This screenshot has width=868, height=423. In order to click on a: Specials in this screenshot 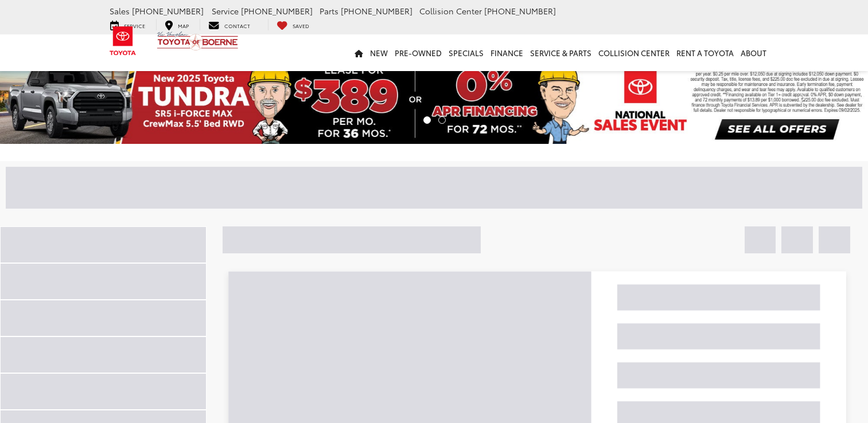, I will do `click(466, 53)`.